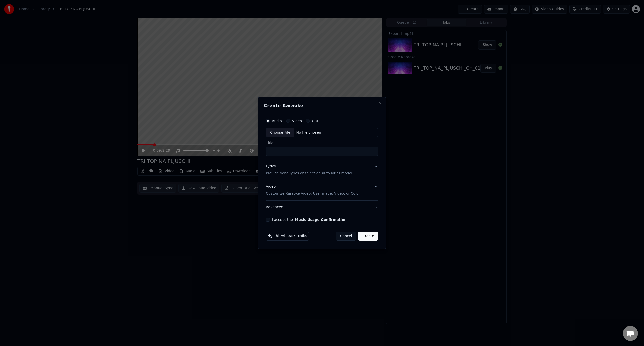 This screenshot has height=346, width=644. What do you see at coordinates (322, 207) in the screenshot?
I see `button: Advanced` at bounding box center [322, 207].